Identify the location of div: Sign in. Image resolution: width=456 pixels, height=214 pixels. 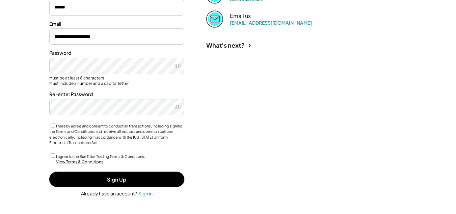
(145, 193).